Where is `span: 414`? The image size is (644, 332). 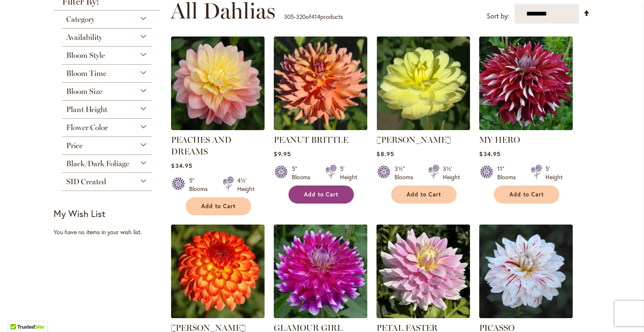
span: 414 is located at coordinates (316, 16).